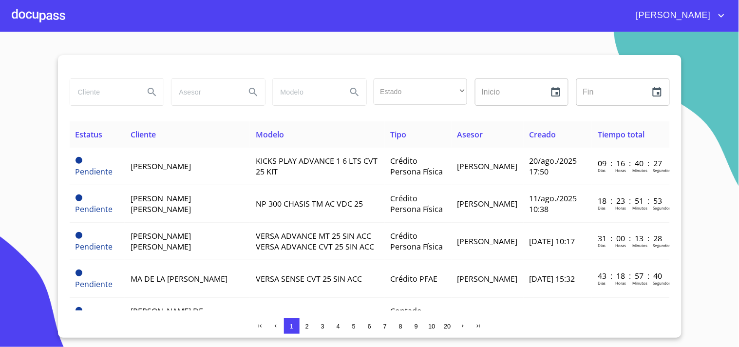 The width and height of the screenshot is (739, 347). What do you see at coordinates (309, 279) in the screenshot?
I see `span: VERSA SENSE CVT 25 SIN ACC` at bounding box center [309, 279].